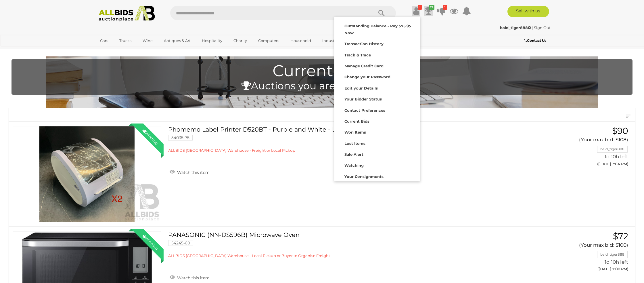 This screenshot has width=644, height=283. I want to click on a: Watching, so click(377, 164).